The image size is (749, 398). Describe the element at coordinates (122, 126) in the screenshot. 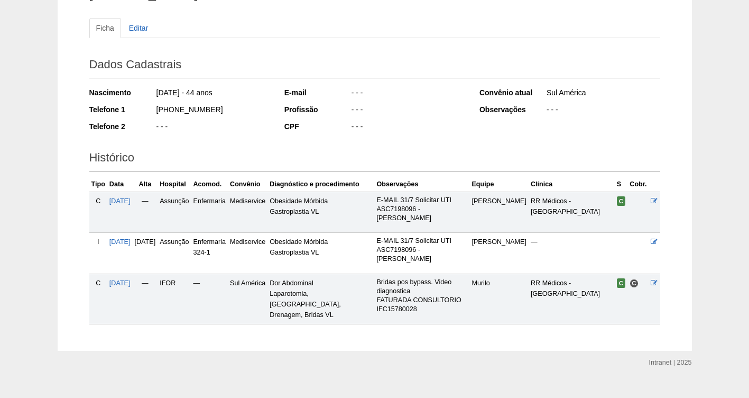

I see `div: Telefone 2` at that location.